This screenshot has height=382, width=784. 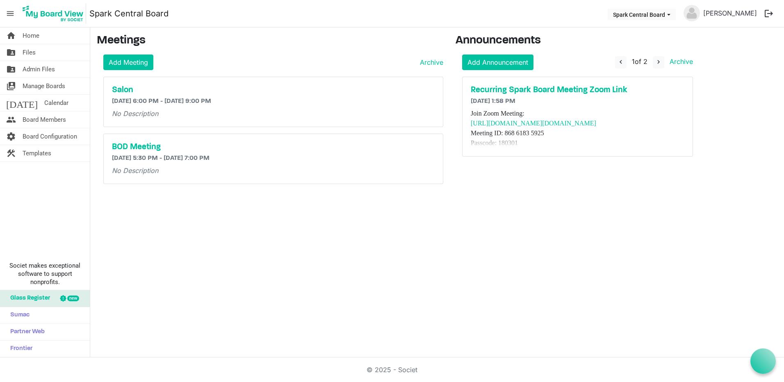 What do you see at coordinates (621, 62) in the screenshot?
I see `button: navigate_before` at bounding box center [621, 62].